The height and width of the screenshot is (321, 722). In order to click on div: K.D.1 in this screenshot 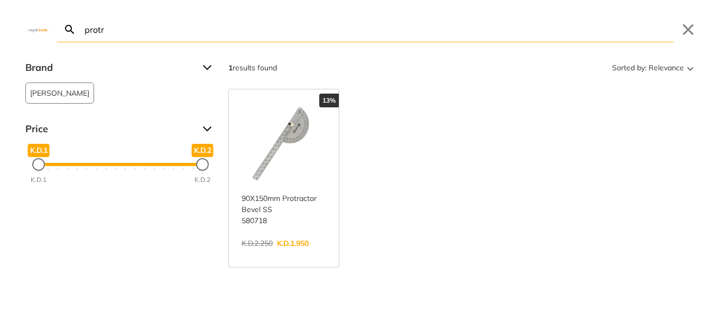, I will do `click(39, 180)`.